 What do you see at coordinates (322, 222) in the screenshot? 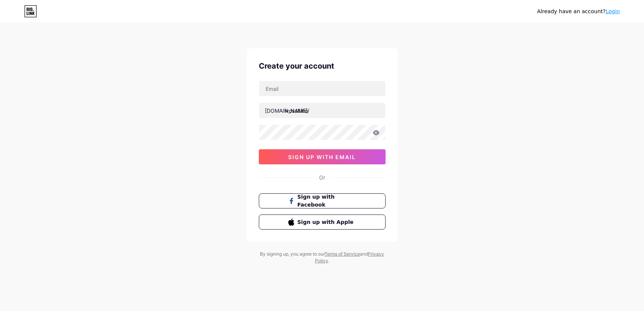
I see `a: Sign up with Apple` at bounding box center [322, 222].